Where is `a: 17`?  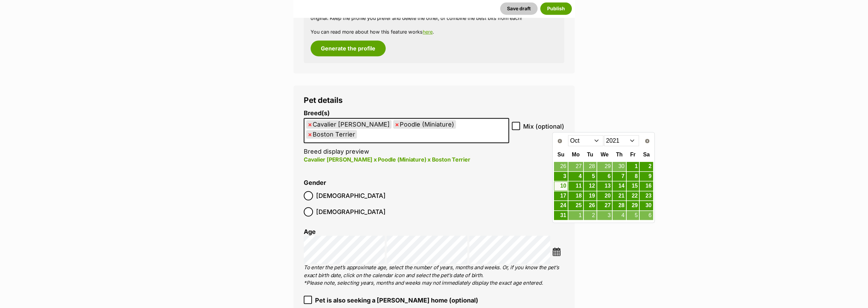 a: 17 is located at coordinates (560, 196).